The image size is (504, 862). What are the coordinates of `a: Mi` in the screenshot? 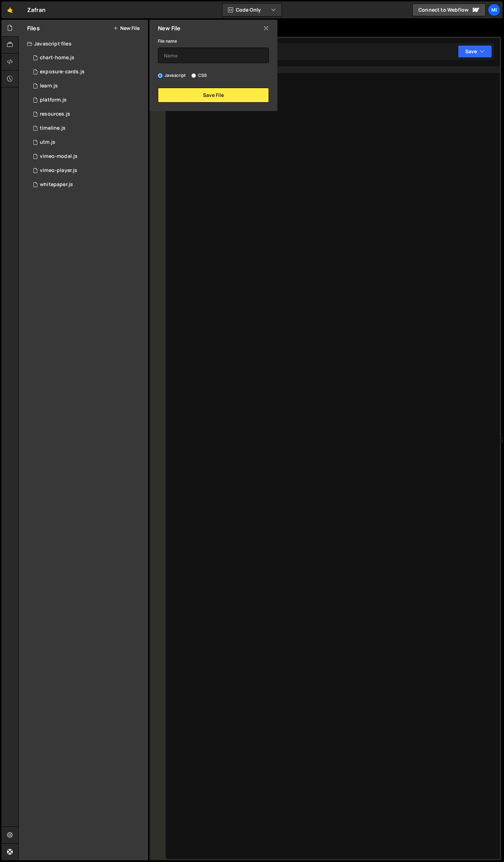 It's located at (494, 10).